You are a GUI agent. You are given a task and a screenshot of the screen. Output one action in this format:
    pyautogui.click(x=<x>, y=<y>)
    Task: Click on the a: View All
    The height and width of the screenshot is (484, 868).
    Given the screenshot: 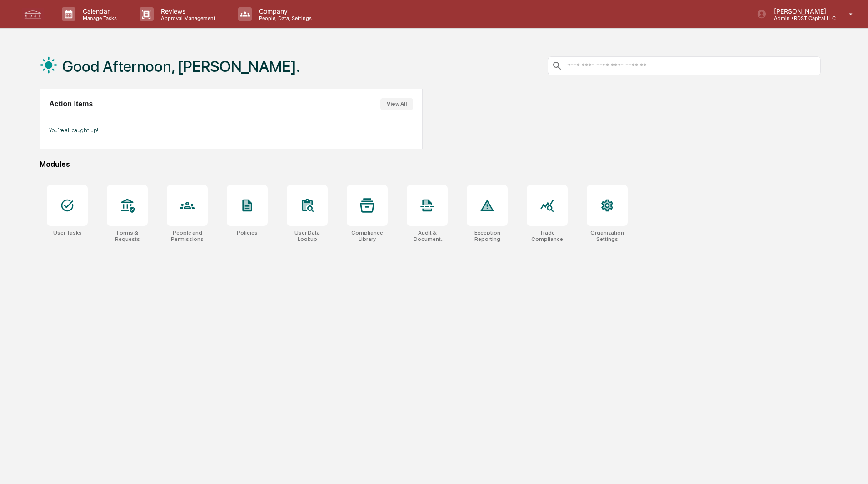 What is the action you would take?
    pyautogui.click(x=397, y=104)
    